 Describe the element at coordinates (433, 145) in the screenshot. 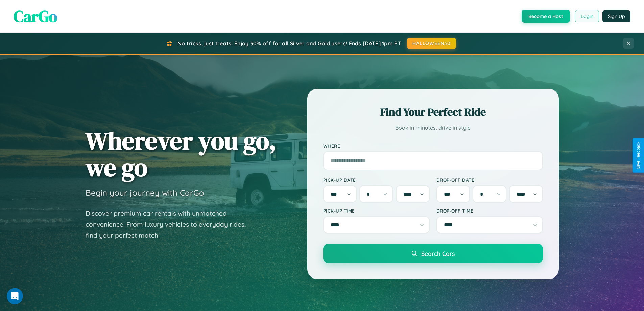

I see `label: Where` at that location.